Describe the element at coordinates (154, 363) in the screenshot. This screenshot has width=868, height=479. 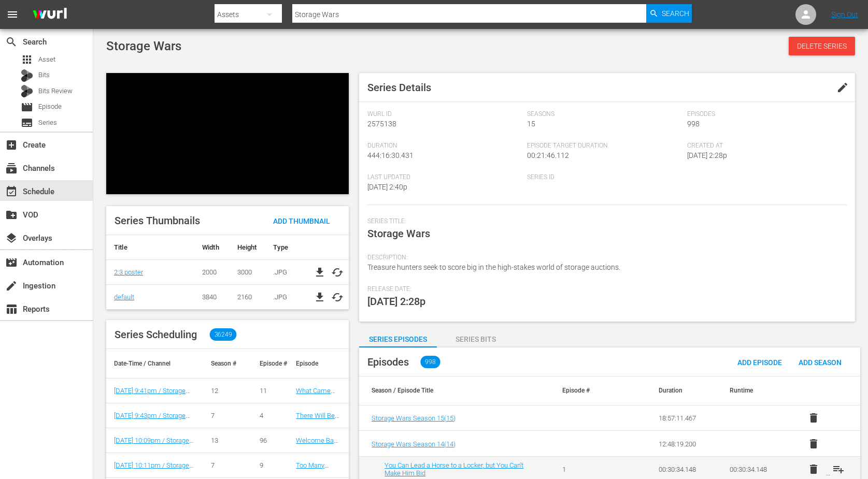
I see `th: Date-Time / Channel` at that location.